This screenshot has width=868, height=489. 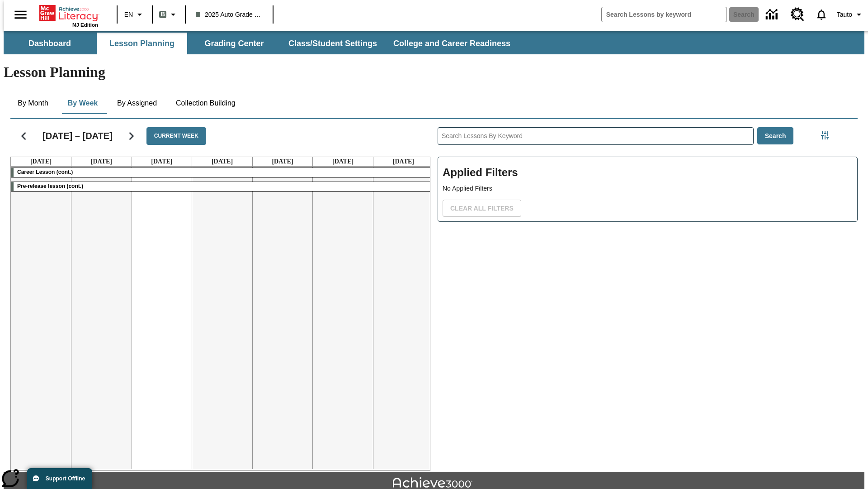 I want to click on button: Previous, so click(x=23, y=136).